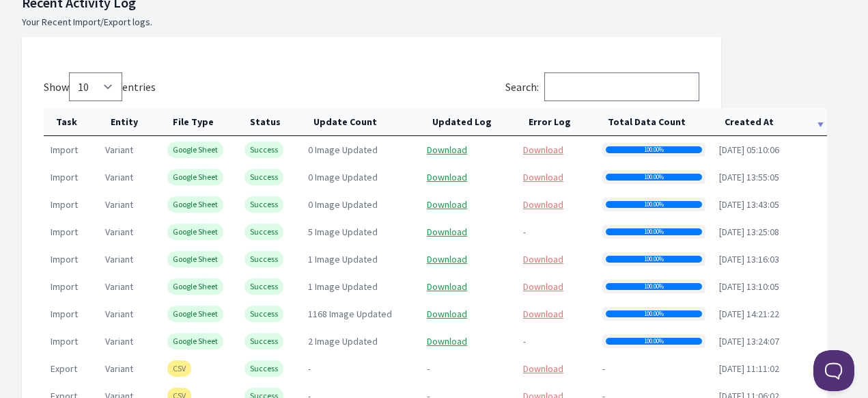  I want to click on td: export, so click(71, 368).